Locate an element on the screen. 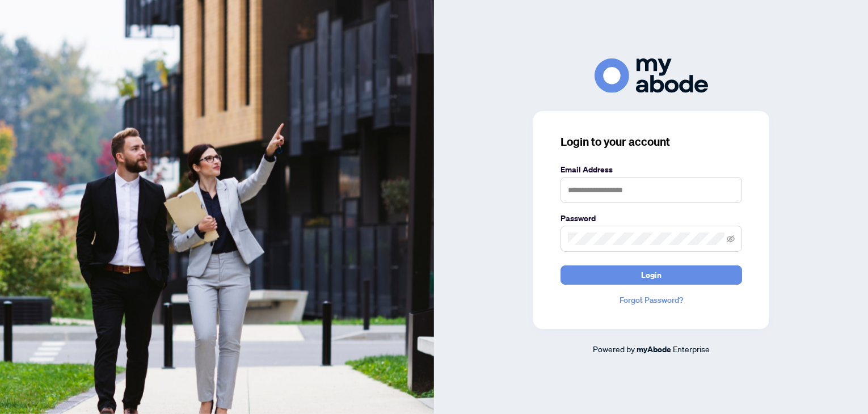 This screenshot has width=868, height=414. a: myAbode is located at coordinates (654, 349).